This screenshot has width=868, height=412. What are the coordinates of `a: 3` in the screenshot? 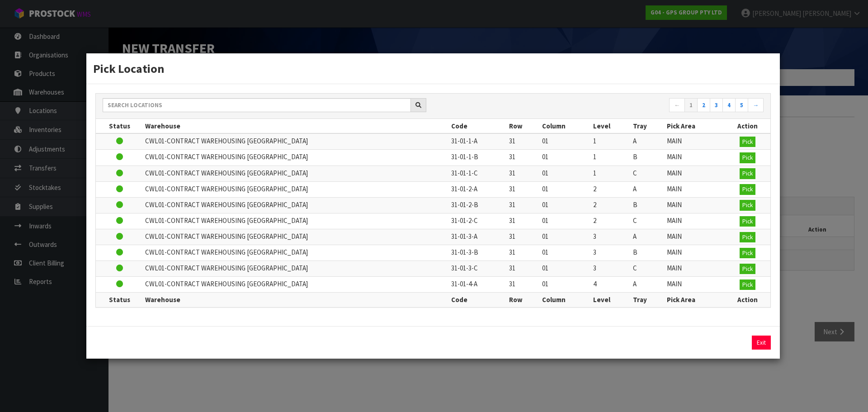 It's located at (716, 106).